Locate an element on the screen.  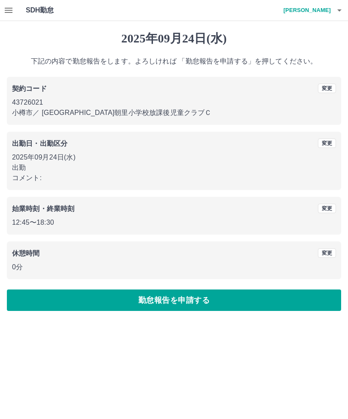
b: 出勤日・出勤区分 is located at coordinates (39, 143).